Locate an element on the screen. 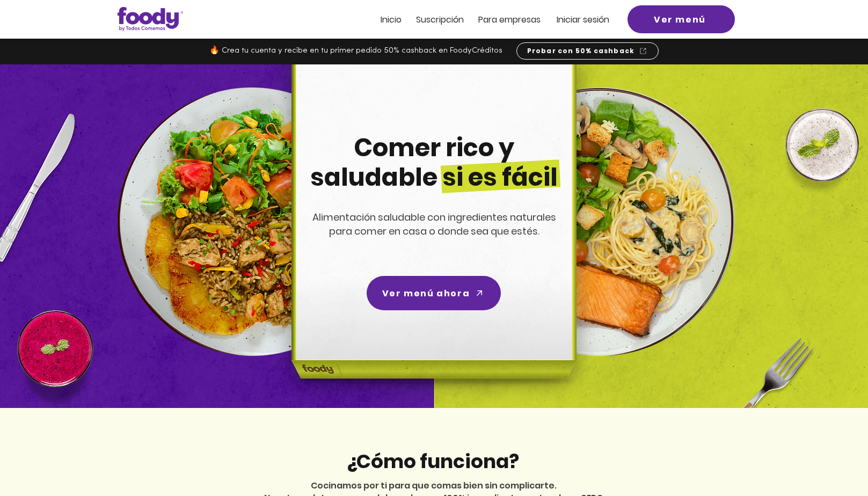  span: 🔥 Crea tu cuenta y recibe en tu primer pedido 50% cashback en FoodyCréditos is located at coordinates (356, 50).